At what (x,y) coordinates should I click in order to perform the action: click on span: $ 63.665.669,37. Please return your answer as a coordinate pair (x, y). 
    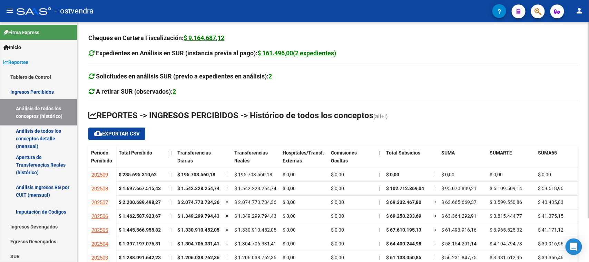
    Looking at the image, I should click on (459, 202).